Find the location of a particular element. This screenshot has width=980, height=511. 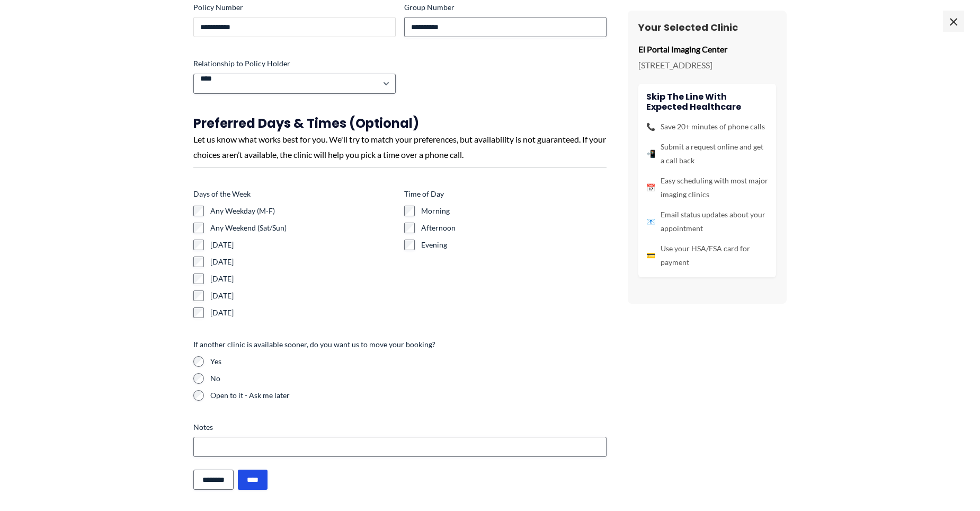

h3: Preferred Days & Times (Optional) is located at coordinates (400, 123).